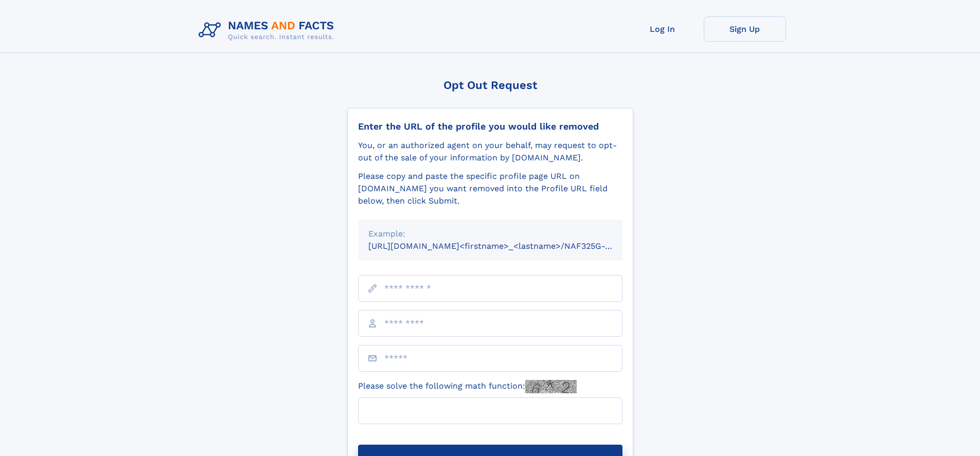 This screenshot has width=980, height=456. I want to click on a: Log In, so click(663, 29).